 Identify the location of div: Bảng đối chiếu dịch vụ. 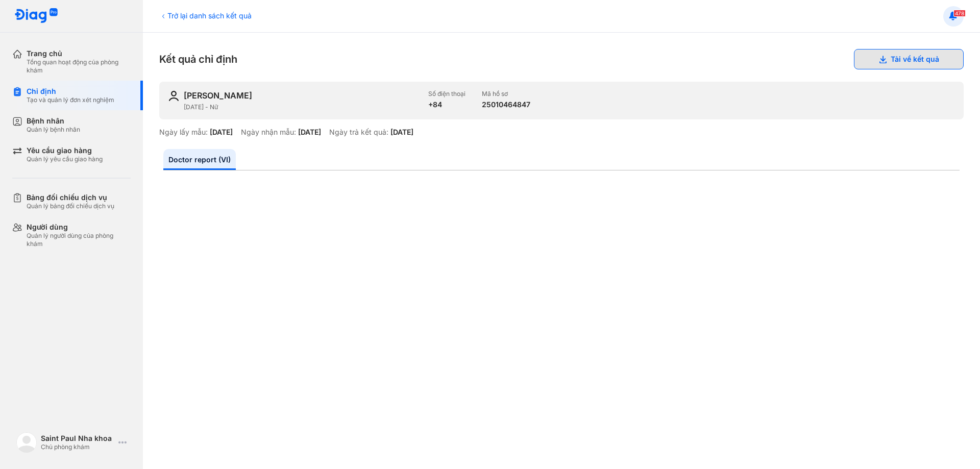
(70, 197).